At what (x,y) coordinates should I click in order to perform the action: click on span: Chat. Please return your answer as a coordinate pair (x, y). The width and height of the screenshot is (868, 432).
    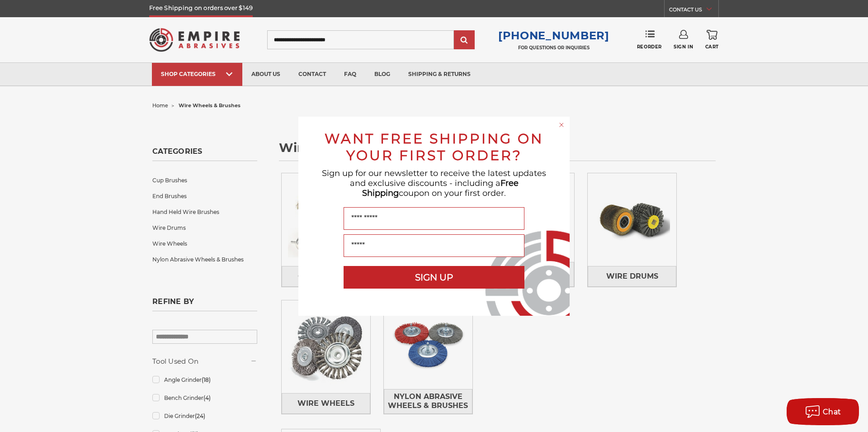
    Looking at the image, I should click on (832, 411).